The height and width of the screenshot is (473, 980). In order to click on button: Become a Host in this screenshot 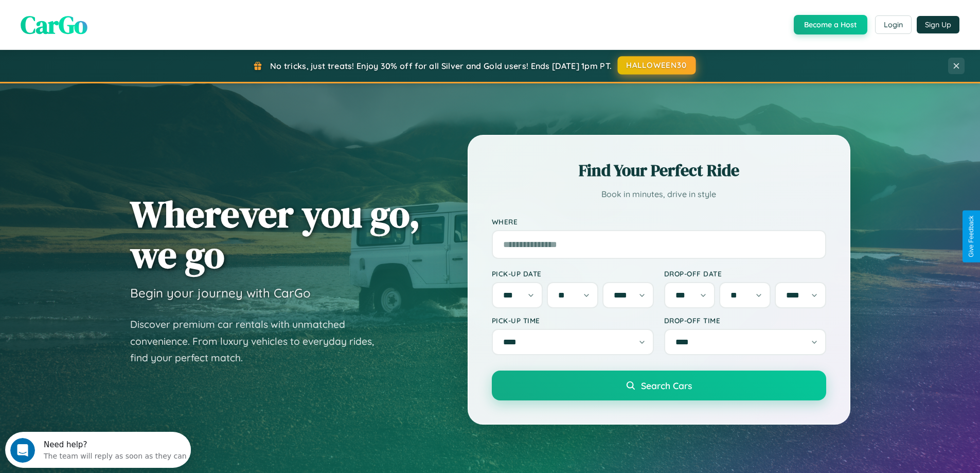, I will do `click(830, 25)`.